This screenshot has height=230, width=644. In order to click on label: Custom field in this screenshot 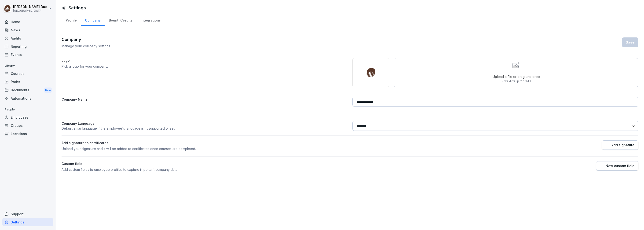, I will do `click(204, 164)`.